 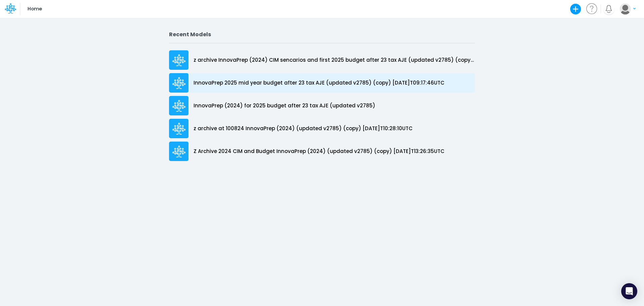 What do you see at coordinates (629, 291) in the screenshot?
I see `div: Open Intercom Messenger` at bounding box center [629, 291].